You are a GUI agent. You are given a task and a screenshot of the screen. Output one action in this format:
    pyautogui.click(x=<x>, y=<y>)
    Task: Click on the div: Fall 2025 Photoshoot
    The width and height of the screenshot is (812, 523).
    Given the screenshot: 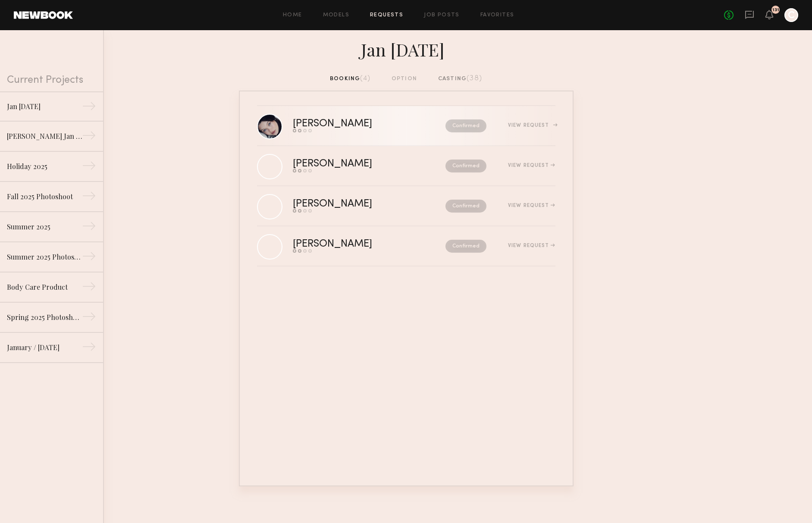 What is the action you would take?
    pyautogui.click(x=45, y=197)
    